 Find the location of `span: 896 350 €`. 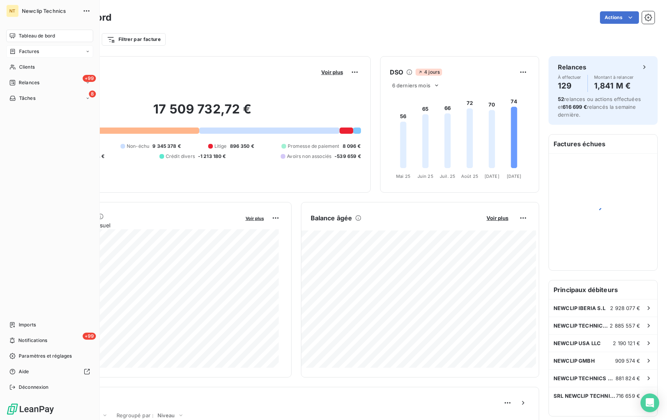

span: 896 350 € is located at coordinates (242, 146).